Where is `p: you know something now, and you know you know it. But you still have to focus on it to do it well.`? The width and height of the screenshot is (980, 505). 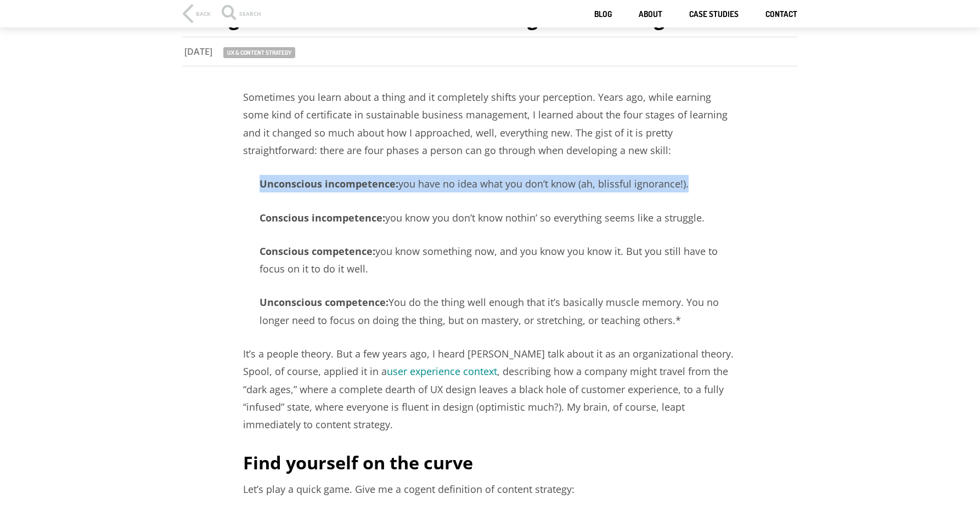 p: you know something now, and you know you know it. But you still have to focus on it to do it well. is located at coordinates (490, 260).